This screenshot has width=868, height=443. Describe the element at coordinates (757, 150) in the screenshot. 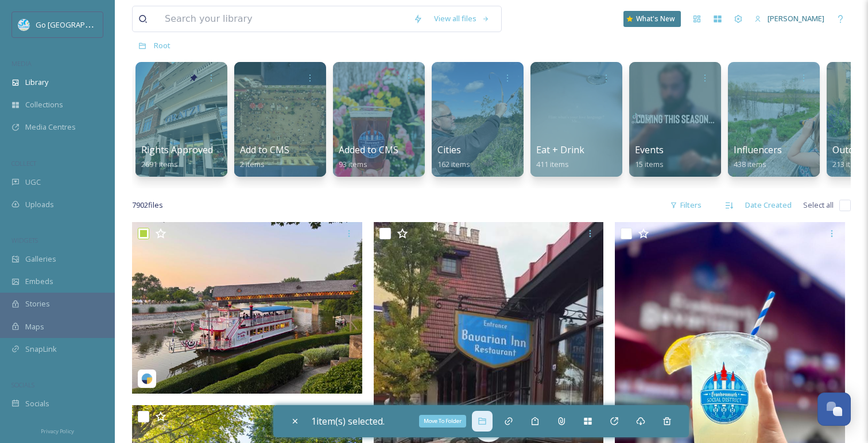

I see `span: Influencers` at that location.